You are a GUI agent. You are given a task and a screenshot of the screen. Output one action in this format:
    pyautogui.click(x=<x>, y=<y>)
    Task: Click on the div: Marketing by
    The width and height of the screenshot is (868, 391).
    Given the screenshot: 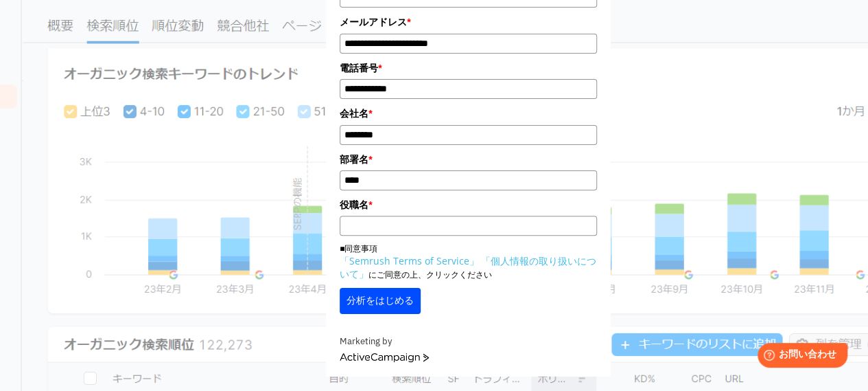 What is the action you would take?
    pyautogui.click(x=468, y=341)
    